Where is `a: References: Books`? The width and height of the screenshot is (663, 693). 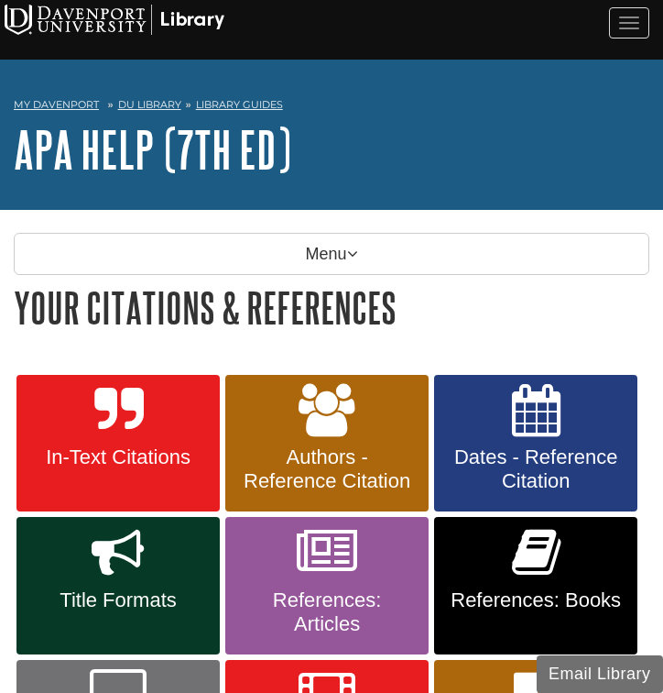
a: References: Books is located at coordinates (536, 585).